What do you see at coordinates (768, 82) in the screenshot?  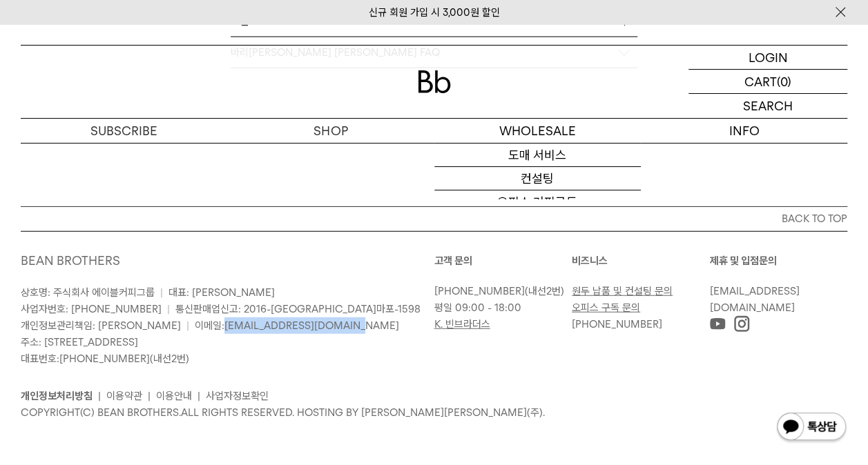 I see `a: CART (0)` at bounding box center [768, 82].